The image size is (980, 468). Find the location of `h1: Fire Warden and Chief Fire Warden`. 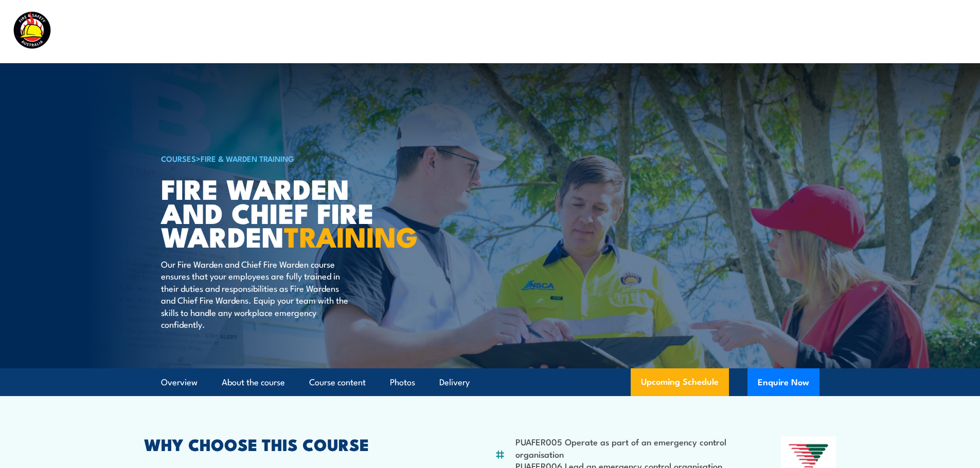

h1: Fire Warden and Chief Fire Warden is located at coordinates (288, 212).